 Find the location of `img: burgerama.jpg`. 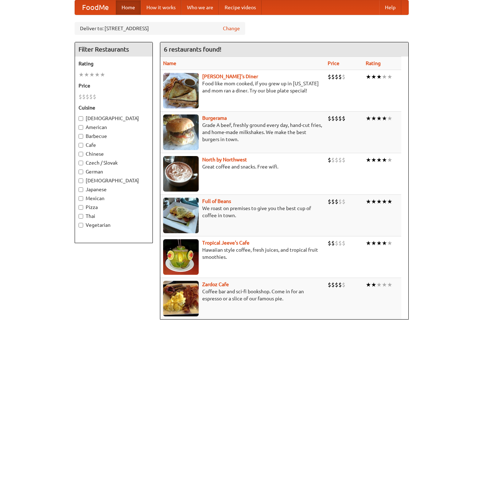

img: burgerama.jpg is located at coordinates (181, 132).